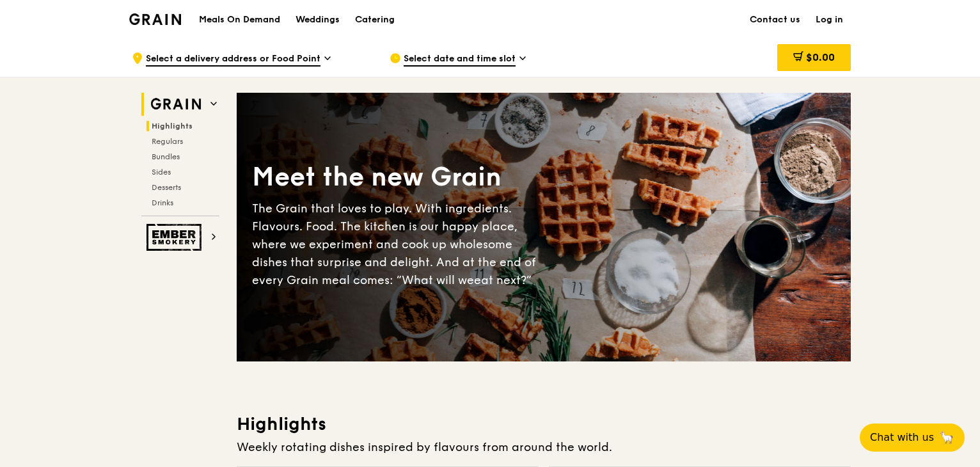  Describe the element at coordinates (161, 172) in the screenshot. I see `span: Sides` at that location.